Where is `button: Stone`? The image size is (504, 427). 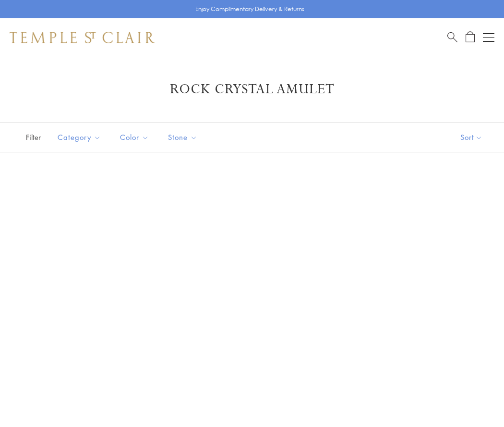 button: Stone is located at coordinates (182, 136).